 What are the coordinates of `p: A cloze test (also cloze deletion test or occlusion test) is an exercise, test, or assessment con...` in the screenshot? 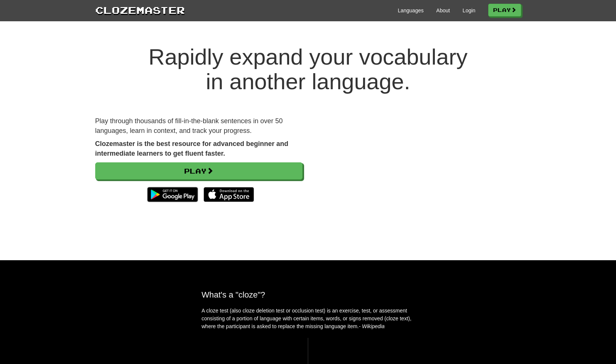 It's located at (308, 318).